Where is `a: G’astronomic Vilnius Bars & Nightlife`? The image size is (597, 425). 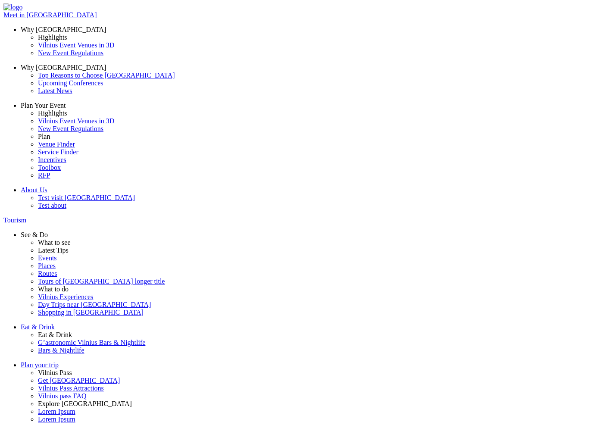 a: G’astronomic Vilnius Bars & Nightlife is located at coordinates (315, 343).